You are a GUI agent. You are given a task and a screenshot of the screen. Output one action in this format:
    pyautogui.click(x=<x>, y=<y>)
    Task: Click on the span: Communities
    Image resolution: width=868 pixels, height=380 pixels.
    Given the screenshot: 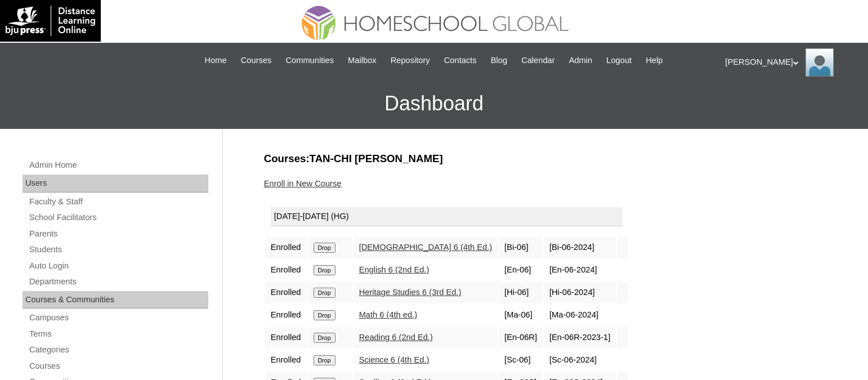 What is the action you would take?
    pyautogui.click(x=309, y=60)
    